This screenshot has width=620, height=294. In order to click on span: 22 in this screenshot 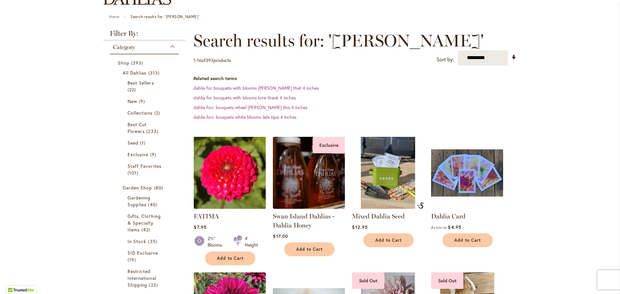, I will do `click(132, 89)`.